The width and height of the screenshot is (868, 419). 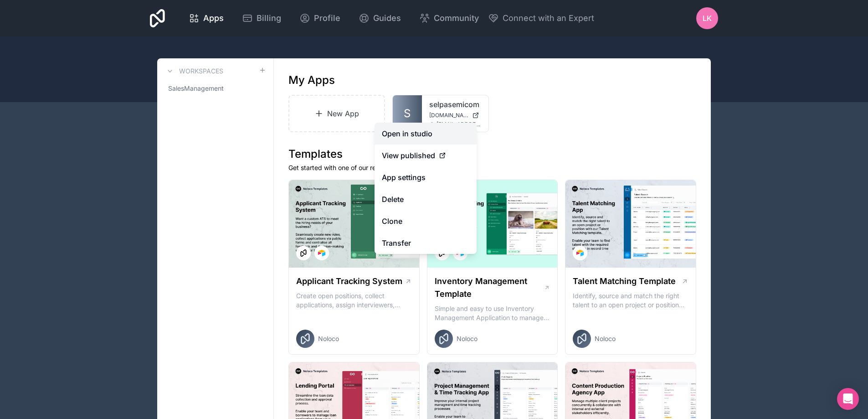 What do you see at coordinates (707, 18) in the screenshot?
I see `span: LK` at bounding box center [707, 18].